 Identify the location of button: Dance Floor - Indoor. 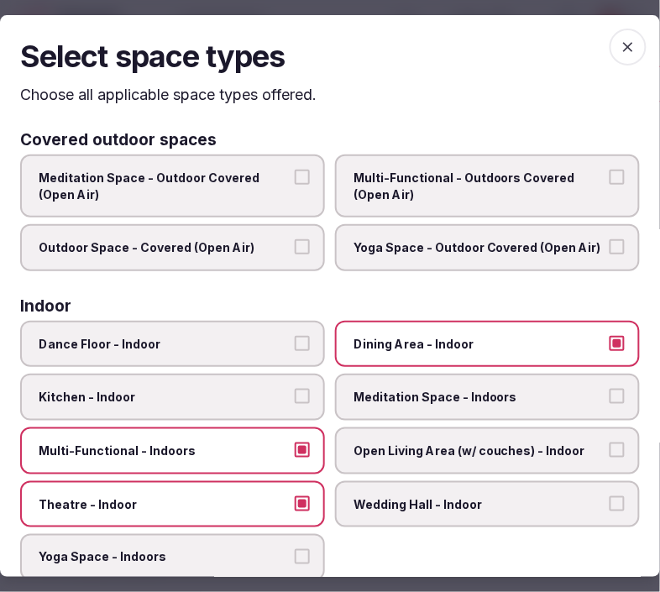
(302, 343).